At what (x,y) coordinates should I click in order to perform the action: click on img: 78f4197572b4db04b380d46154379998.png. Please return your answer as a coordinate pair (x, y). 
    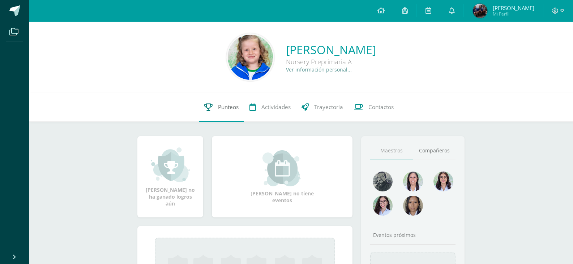
    Looking at the image, I should click on (413, 182).